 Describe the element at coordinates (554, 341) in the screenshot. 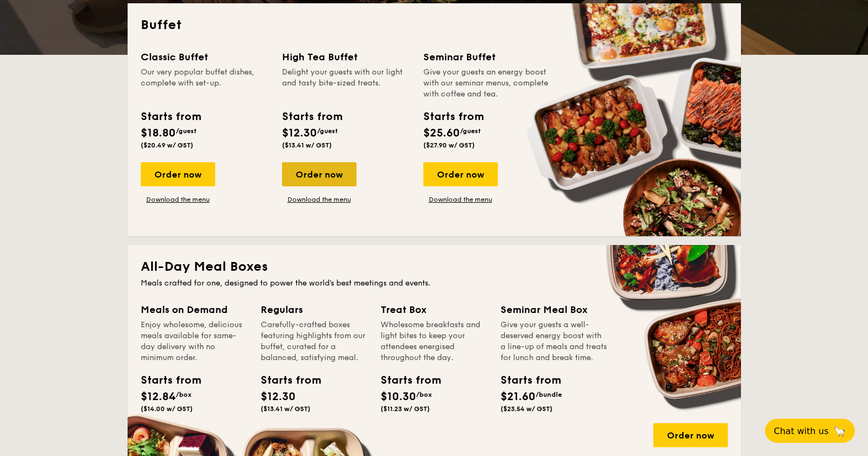

I see `div: Give your guests a well-deserved energy boost with a line-up of meals and treats for lunch and br...` at that location.